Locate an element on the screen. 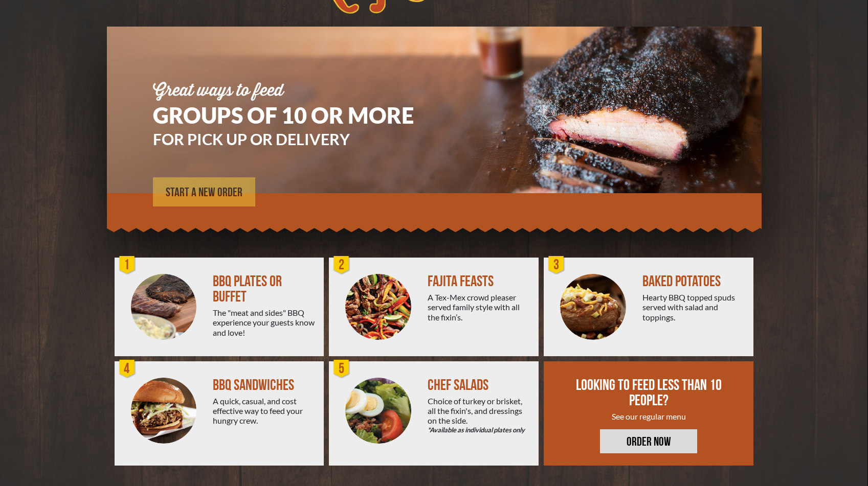 Image resolution: width=868 pixels, height=486 pixels. img: PEJ-Fajitas.png is located at coordinates (378, 307).